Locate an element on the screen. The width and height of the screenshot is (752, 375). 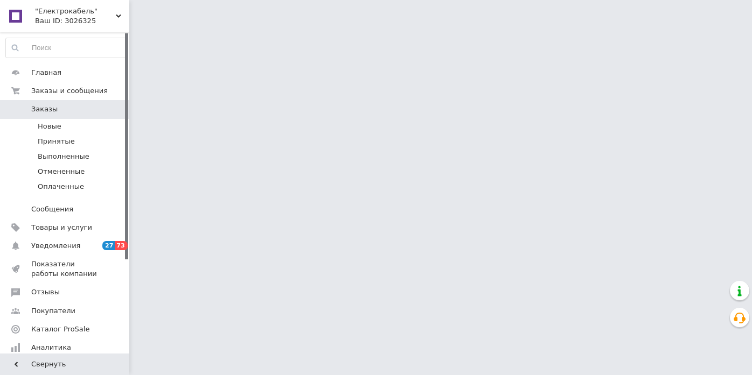
input: Поиск is located at coordinates (66, 48).